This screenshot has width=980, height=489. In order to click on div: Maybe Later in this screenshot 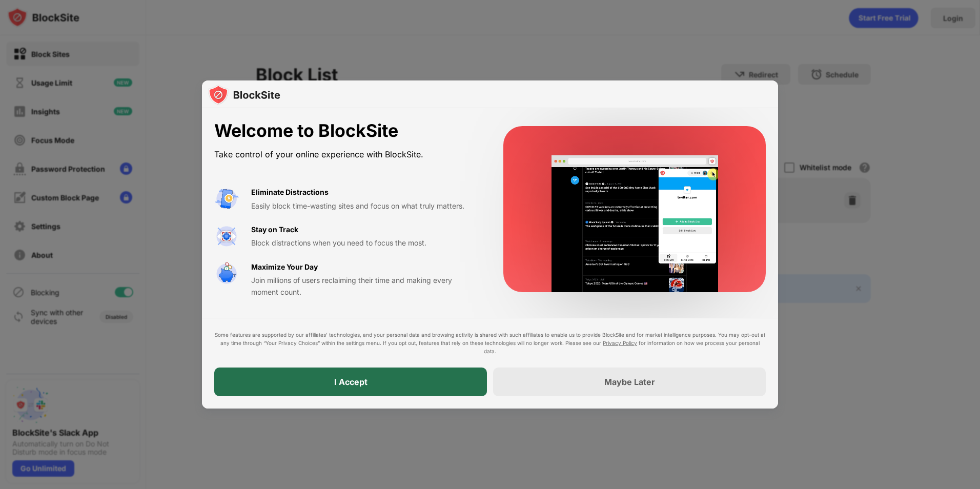, I will do `click(629, 382)`.